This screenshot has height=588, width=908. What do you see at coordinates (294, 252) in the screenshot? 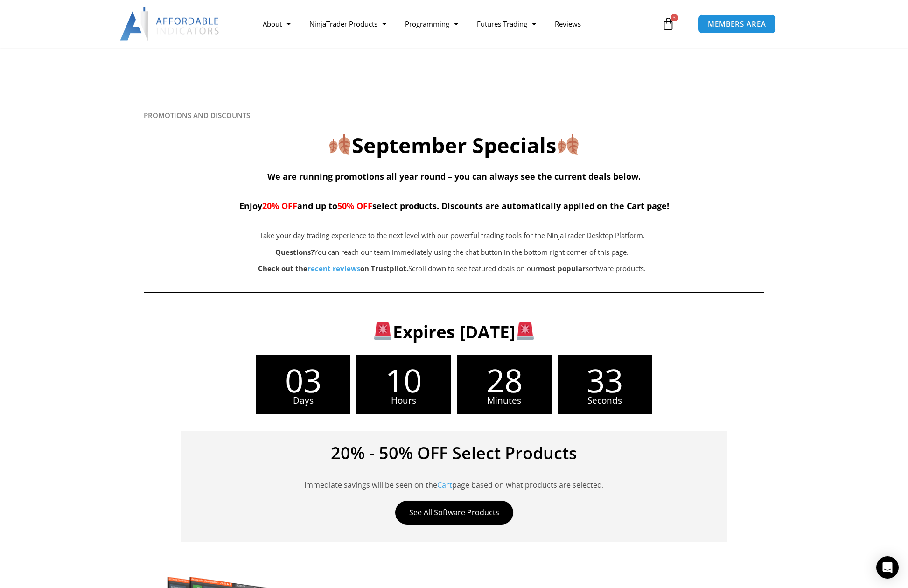
I see `strong: Questions?` at bounding box center [294, 252].